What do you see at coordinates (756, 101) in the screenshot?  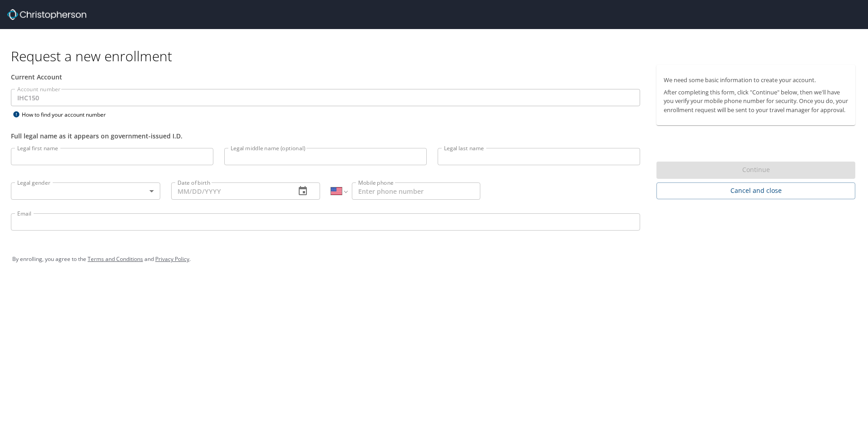 I see `p: After completing this form, click "Continue" below, then we'll have you verify your mobile phone ...` at bounding box center [756, 101].